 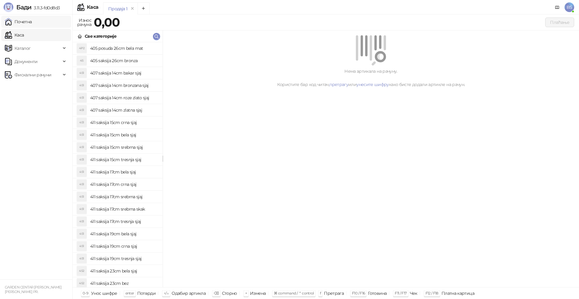 I want to click on span: enter, so click(x=130, y=293).